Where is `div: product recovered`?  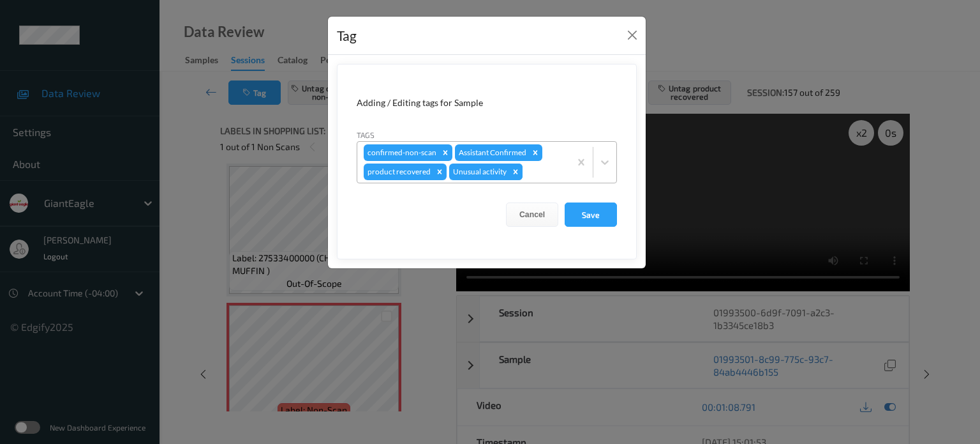
div: product recovered is located at coordinates (398, 172).